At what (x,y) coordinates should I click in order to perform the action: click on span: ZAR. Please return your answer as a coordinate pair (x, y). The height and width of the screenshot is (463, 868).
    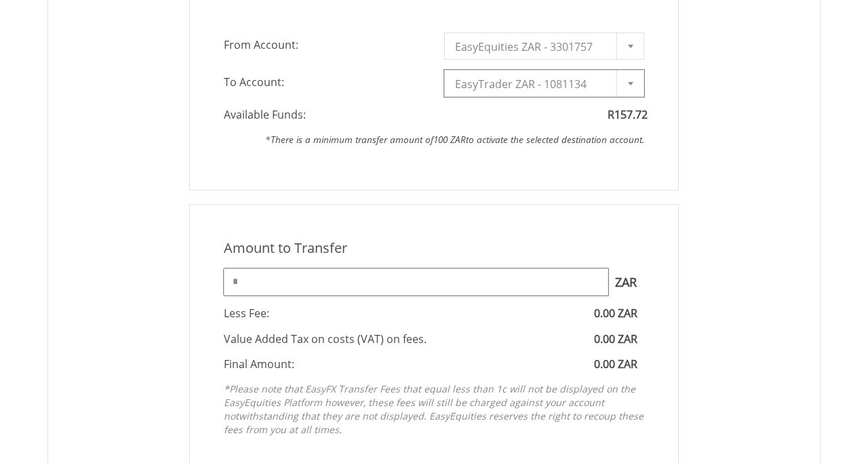
    Looking at the image, I should click on (626, 282).